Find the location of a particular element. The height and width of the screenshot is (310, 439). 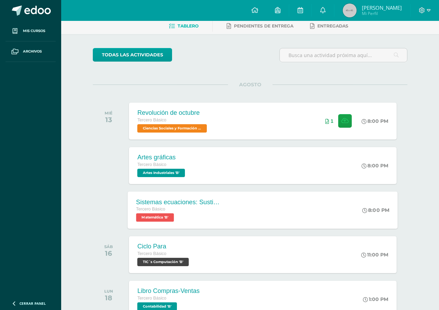

span: Ciencias Sociales y Formación Ciudadana 'B' is located at coordinates (172, 128).